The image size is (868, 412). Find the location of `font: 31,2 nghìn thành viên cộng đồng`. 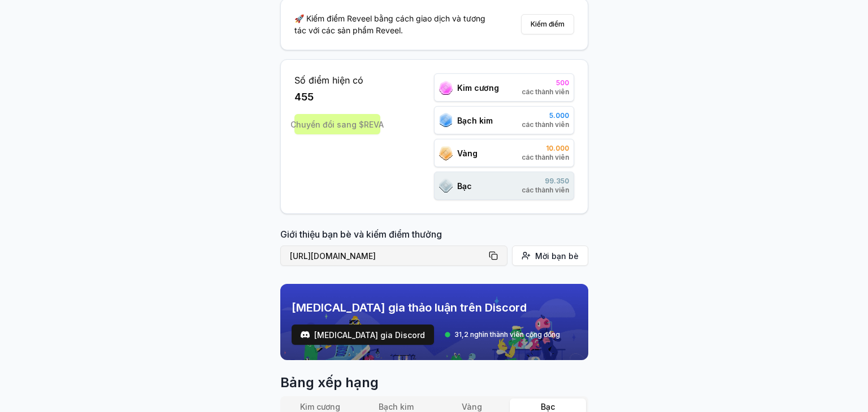

font: 31,2 nghìn thành viên cộng đồng is located at coordinates (506, 334).